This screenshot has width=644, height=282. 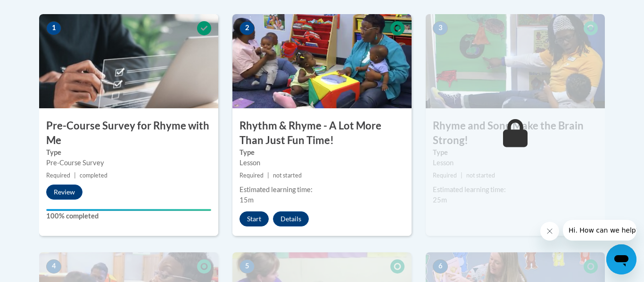 I want to click on span: 6, so click(x=440, y=267).